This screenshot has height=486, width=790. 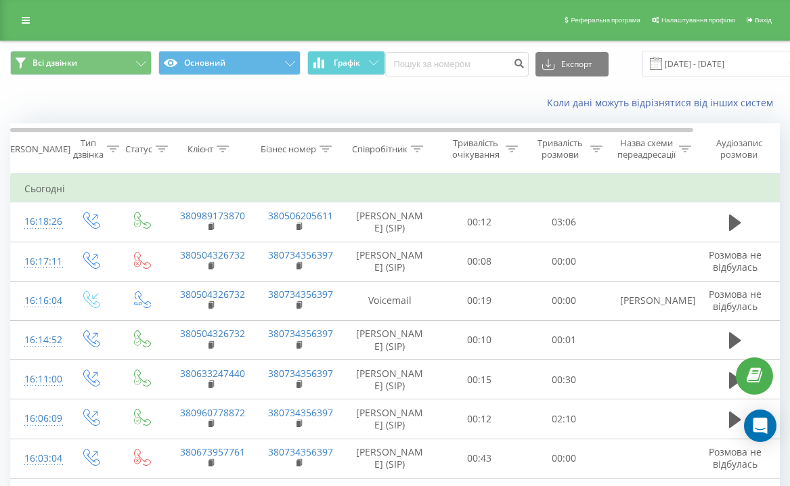 What do you see at coordinates (605, 20) in the screenshot?
I see `span: Реферальна програма` at bounding box center [605, 20].